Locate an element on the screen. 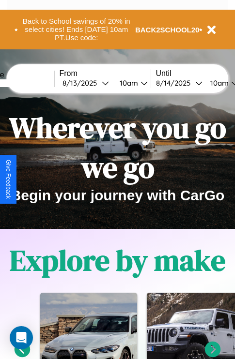 Image resolution: width=235 pixels, height=359 pixels. b: BACK2SCHOOL20 is located at coordinates (167, 30).